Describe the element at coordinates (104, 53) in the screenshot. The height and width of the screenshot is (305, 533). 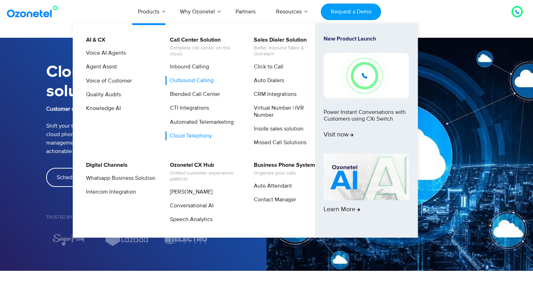
I see `a: Voice AI Agents` at that location.